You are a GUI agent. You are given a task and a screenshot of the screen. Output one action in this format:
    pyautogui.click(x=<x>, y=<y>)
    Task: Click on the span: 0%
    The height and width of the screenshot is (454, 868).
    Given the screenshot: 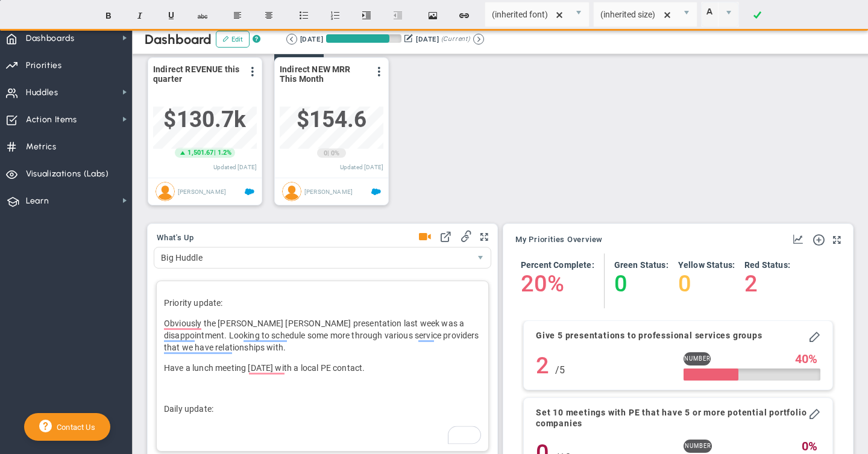 What is the action you would take?
    pyautogui.click(x=335, y=153)
    